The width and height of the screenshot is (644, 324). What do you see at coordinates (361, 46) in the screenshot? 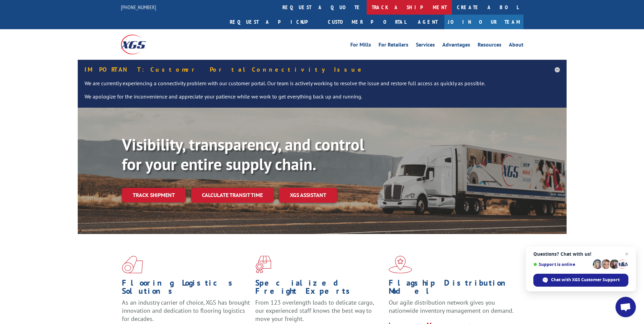
I see `a: For Mills` at bounding box center [361, 46].